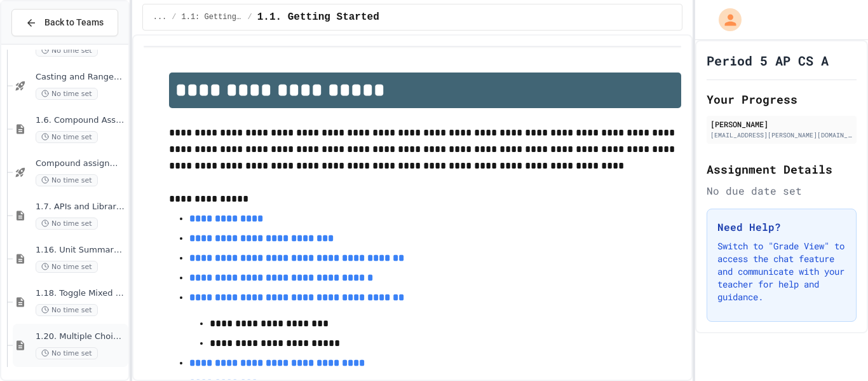  What do you see at coordinates (80, 207) in the screenshot?
I see `span: 1.7. APIs and Libraries` at bounding box center [80, 207].